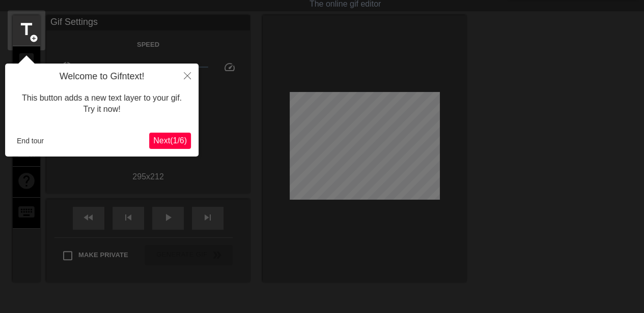  What do you see at coordinates (101, 103) in the screenshot?
I see `div: This button adds a new text layer to your gif. Try it now!` at bounding box center [101, 103].